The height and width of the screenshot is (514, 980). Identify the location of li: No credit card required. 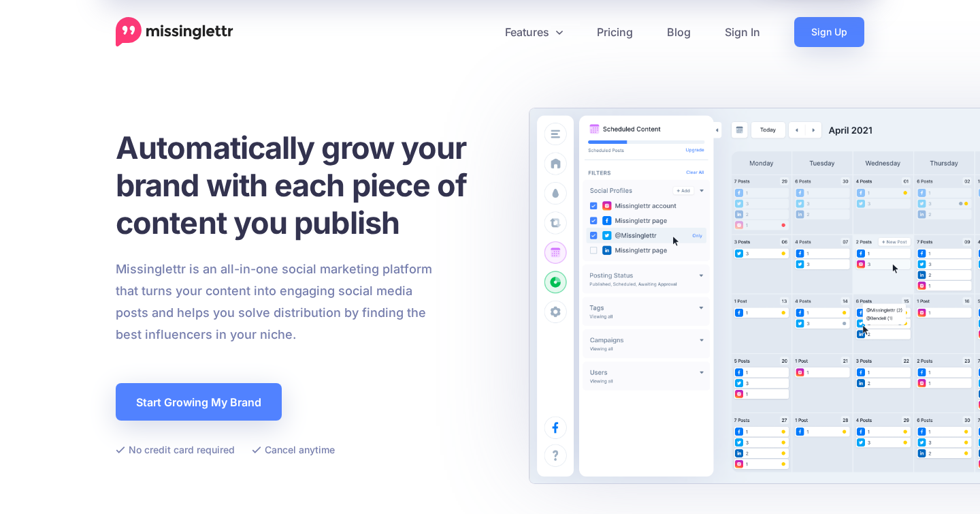
(175, 449).